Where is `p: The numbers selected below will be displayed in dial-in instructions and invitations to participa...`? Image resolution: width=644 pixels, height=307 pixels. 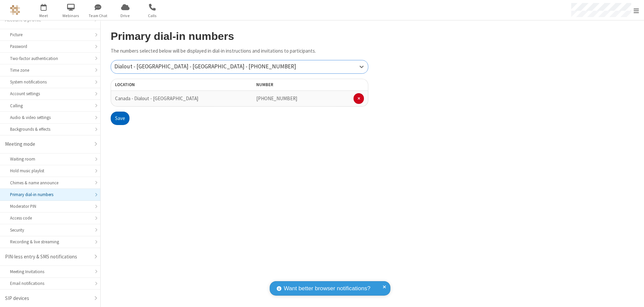
p: The numbers selected below will be displayed in dial-in instructions and invitations to participa... is located at coordinates (239, 51).